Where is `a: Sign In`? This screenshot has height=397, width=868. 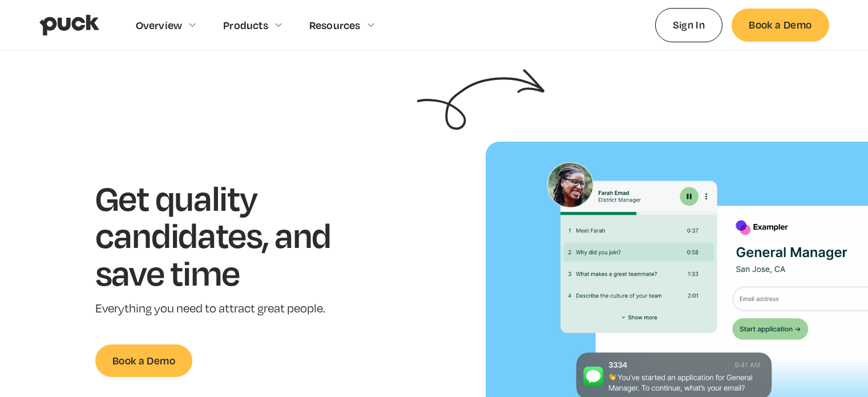 a: Sign In is located at coordinates (689, 24).